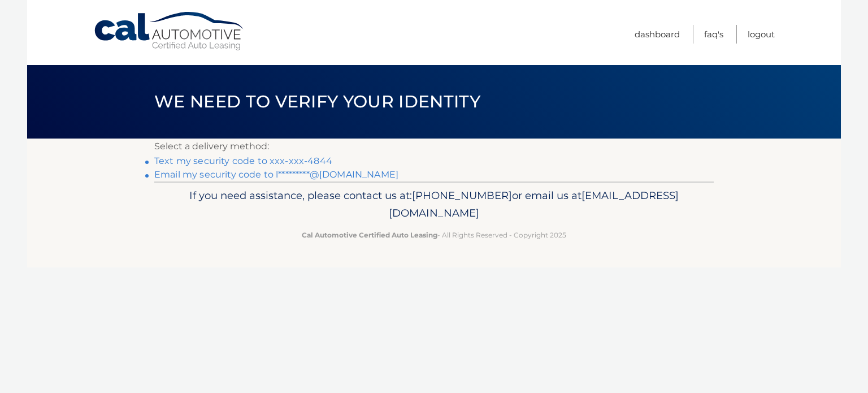 The height and width of the screenshot is (393, 868). I want to click on span: We need to verify your identity, so click(317, 101).